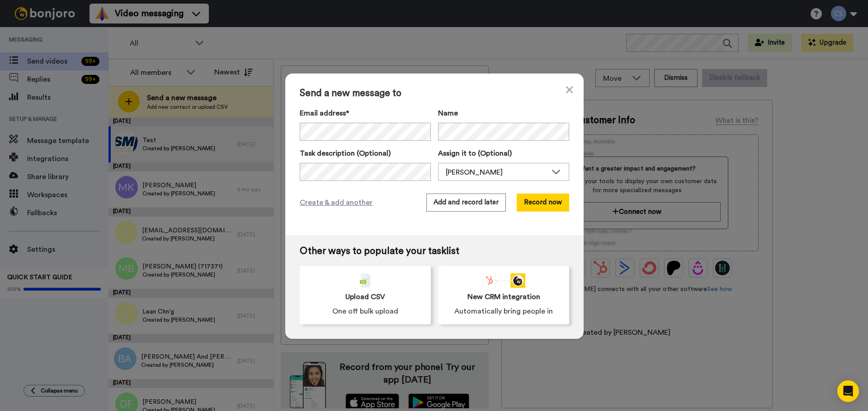 The image size is (868, 411). Describe the element at coordinates (365, 312) in the screenshot. I see `span: One off bulk upload` at that location.